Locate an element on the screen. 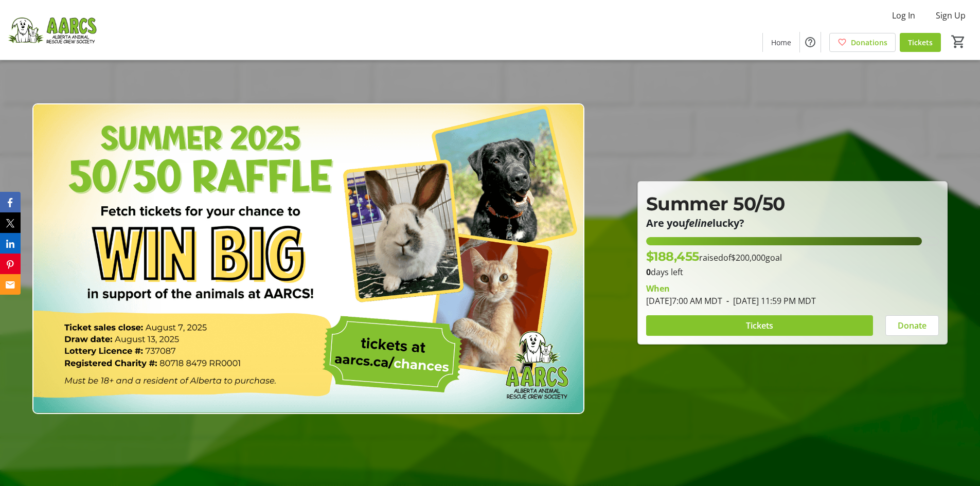 This screenshot has height=486, width=980. img: Alberta Animal Rescue Crew Society's Logo is located at coordinates (52, 30).